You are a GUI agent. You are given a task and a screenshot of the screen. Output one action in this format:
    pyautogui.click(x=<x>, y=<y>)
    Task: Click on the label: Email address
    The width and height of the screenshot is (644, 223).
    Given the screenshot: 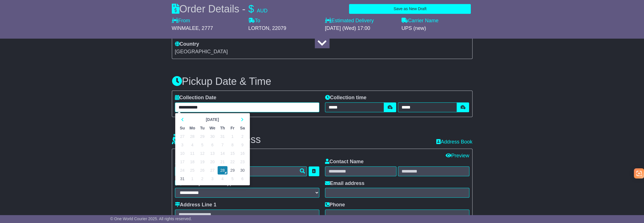 What is the action you would take?
    pyautogui.click(x=345, y=184)
    